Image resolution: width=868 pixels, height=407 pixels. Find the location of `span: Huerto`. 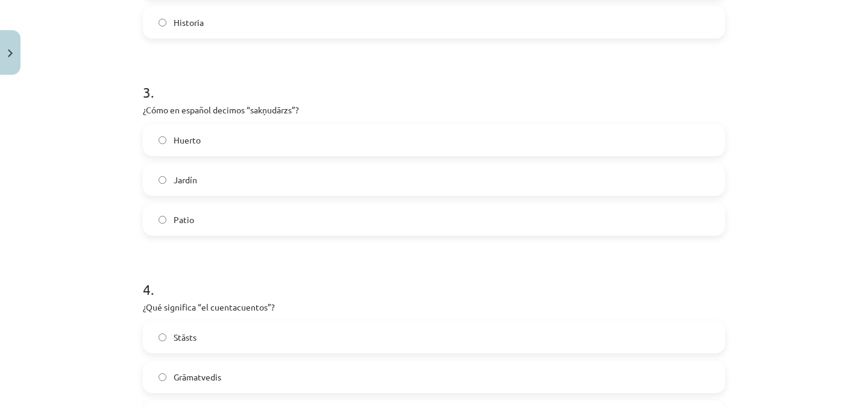

span: Huerto is located at coordinates (187, 140).